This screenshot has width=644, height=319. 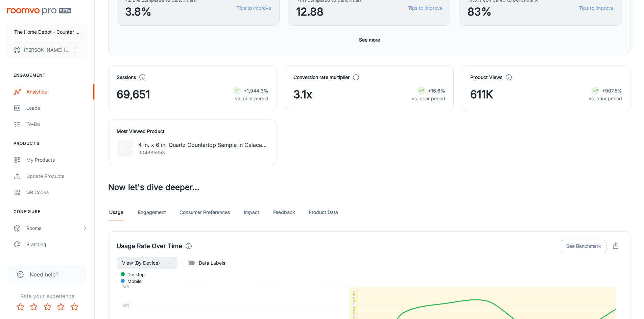 I want to click on p: 304885353, so click(x=204, y=152).